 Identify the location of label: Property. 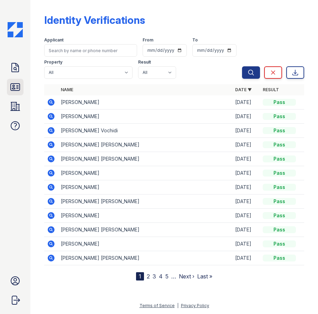
(53, 62).